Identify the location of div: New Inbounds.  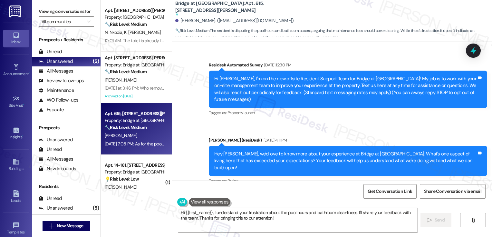
(57, 168).